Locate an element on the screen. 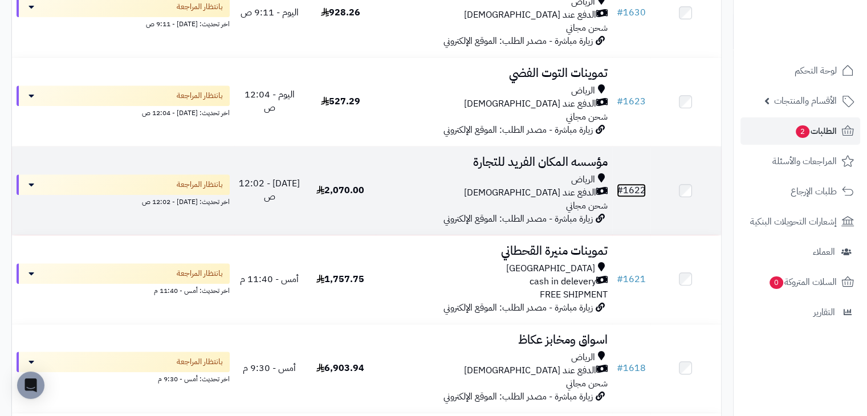 The image size is (867, 416). div: اخر تحديث: أمس - 11:40 م is located at coordinates (123, 290).